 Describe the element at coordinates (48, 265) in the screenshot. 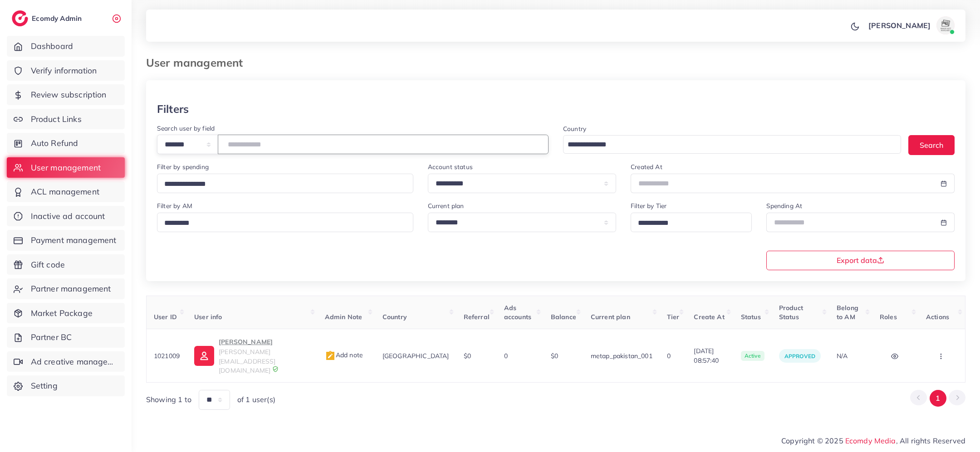

I see `span: Gift code` at that location.